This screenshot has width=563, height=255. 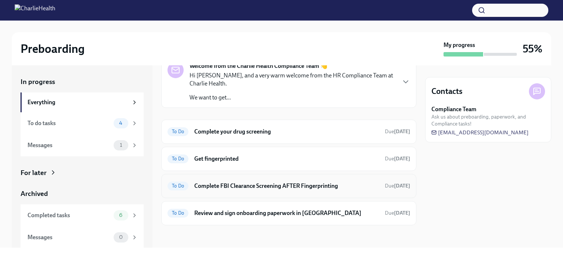 I want to click on span: 0, so click(x=121, y=237).